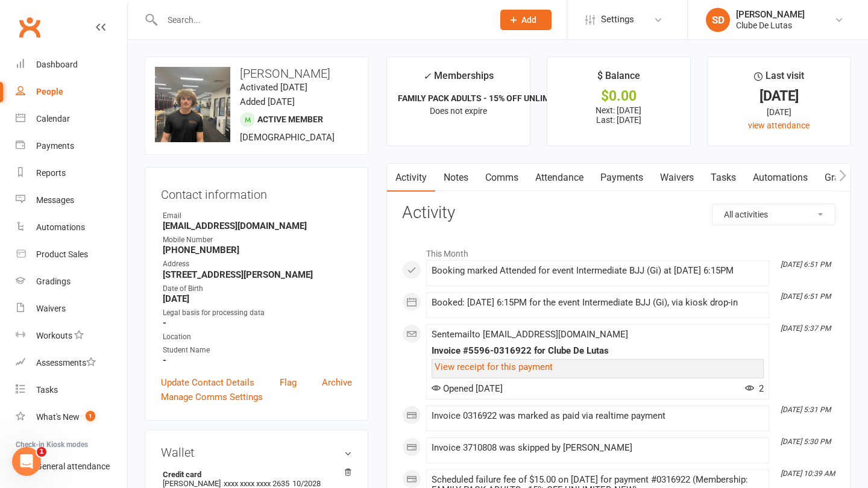 The height and width of the screenshot is (488, 868). What do you see at coordinates (559, 178) in the screenshot?
I see `a: Attendance` at bounding box center [559, 178].